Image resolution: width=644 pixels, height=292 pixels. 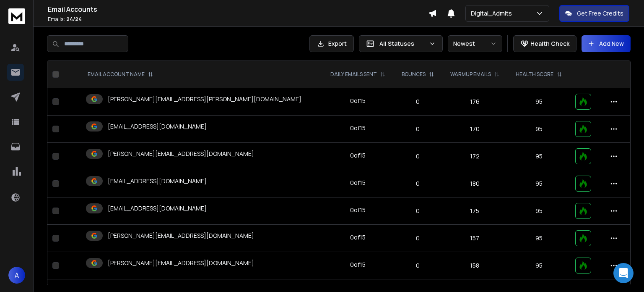 What do you see at coordinates (331, 44) in the screenshot?
I see `button: Export` at bounding box center [331, 44].